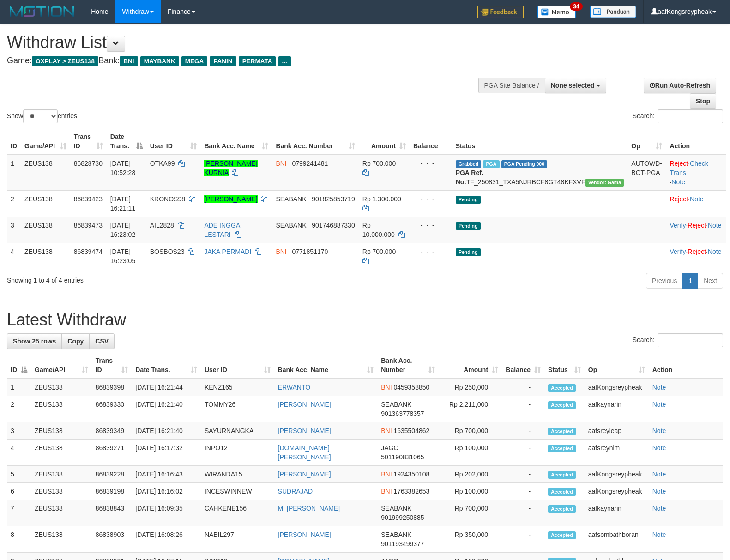  What do you see at coordinates (470, 513) in the screenshot?
I see `td: Rp 700,000` at bounding box center [470, 513].